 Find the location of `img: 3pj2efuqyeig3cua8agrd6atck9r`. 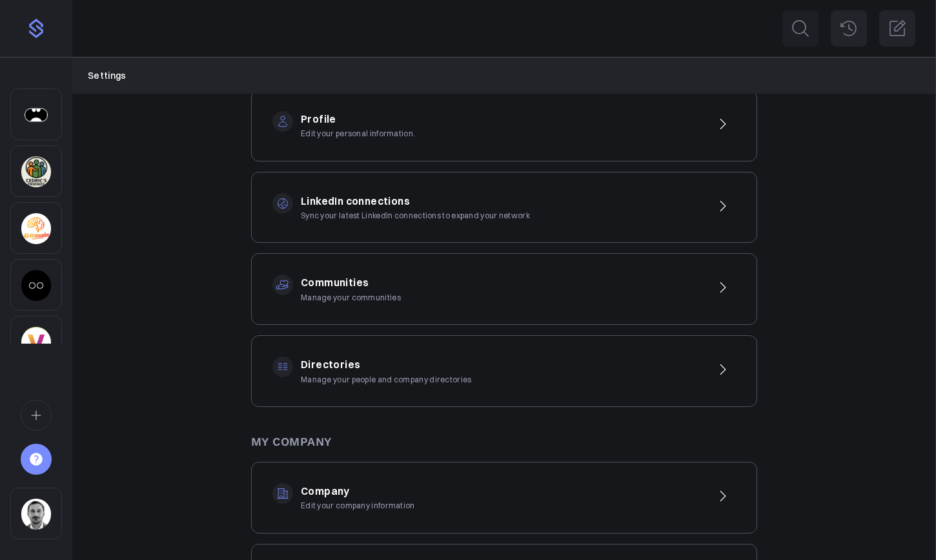

img: 3pj2efuqyeig3cua8agrd6atck9r is located at coordinates (36, 171).